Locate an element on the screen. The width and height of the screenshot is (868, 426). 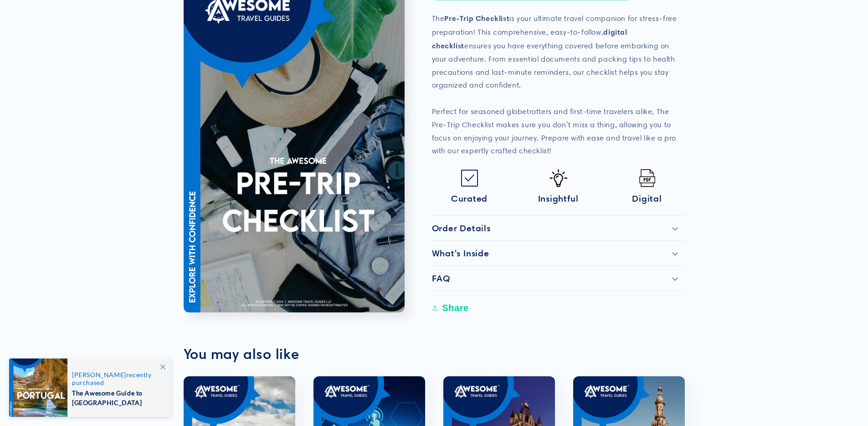
button: Share is located at coordinates (451, 308).